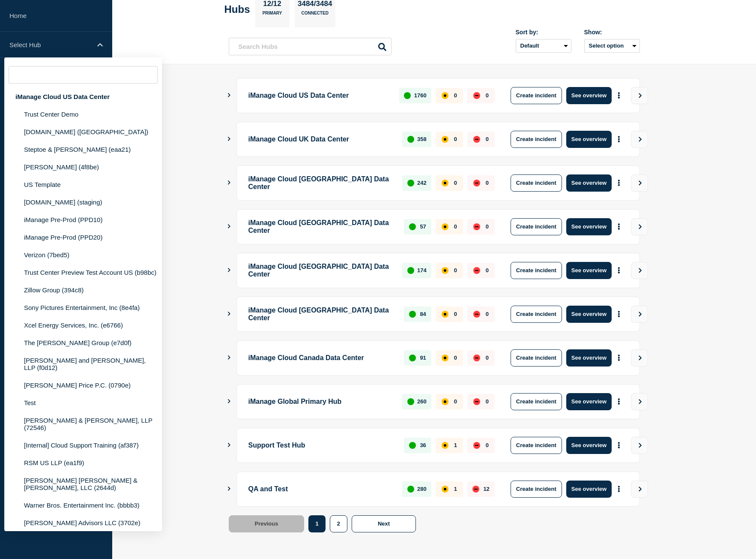 This screenshot has width=756, height=559. What do you see at coordinates (83, 97) in the screenshot?
I see `div: iManage Cloud US Data Center` at bounding box center [83, 97].